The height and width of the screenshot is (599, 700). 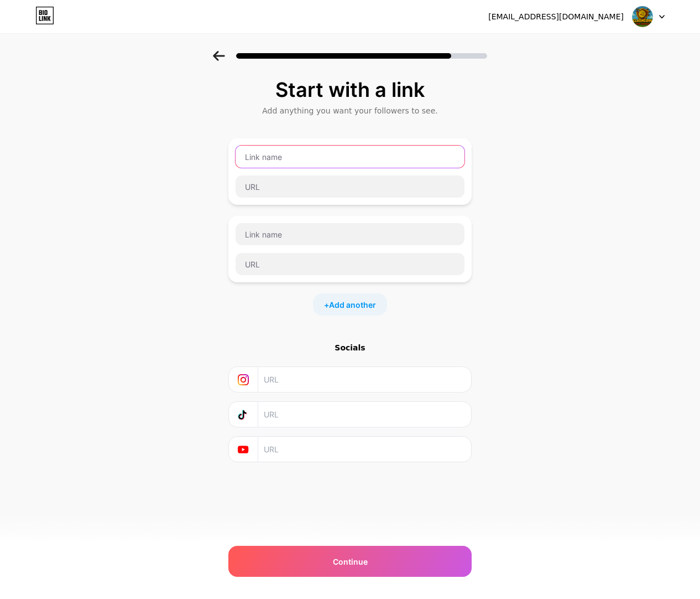 I want to click on div: Socials, so click(x=350, y=348).